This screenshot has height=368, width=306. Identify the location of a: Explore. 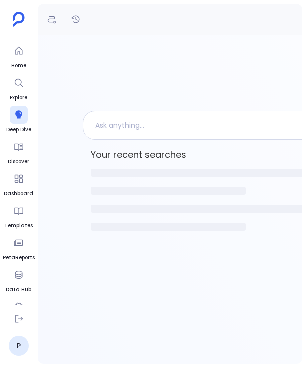
(19, 88).